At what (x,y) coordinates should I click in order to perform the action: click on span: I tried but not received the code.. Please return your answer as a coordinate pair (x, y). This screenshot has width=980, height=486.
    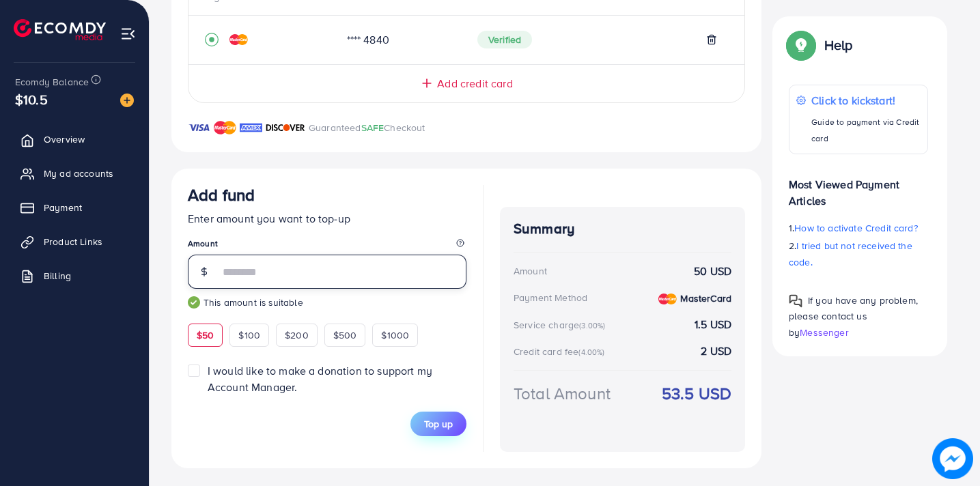
    Looking at the image, I should click on (850, 254).